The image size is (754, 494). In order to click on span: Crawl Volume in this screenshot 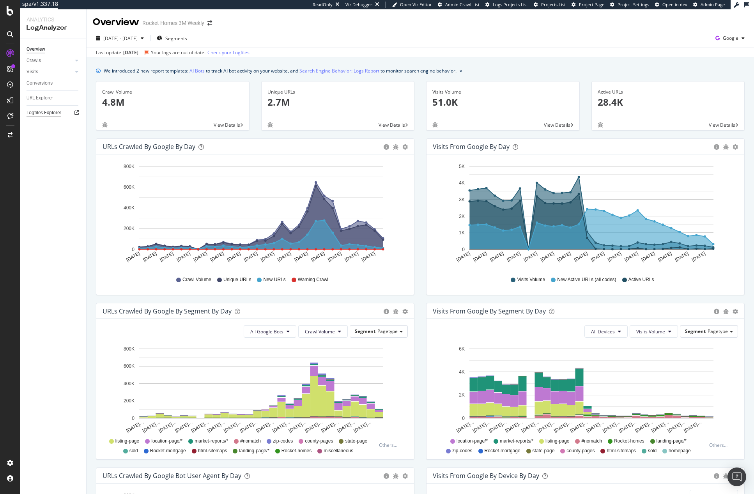, I will do `click(197, 280)`.